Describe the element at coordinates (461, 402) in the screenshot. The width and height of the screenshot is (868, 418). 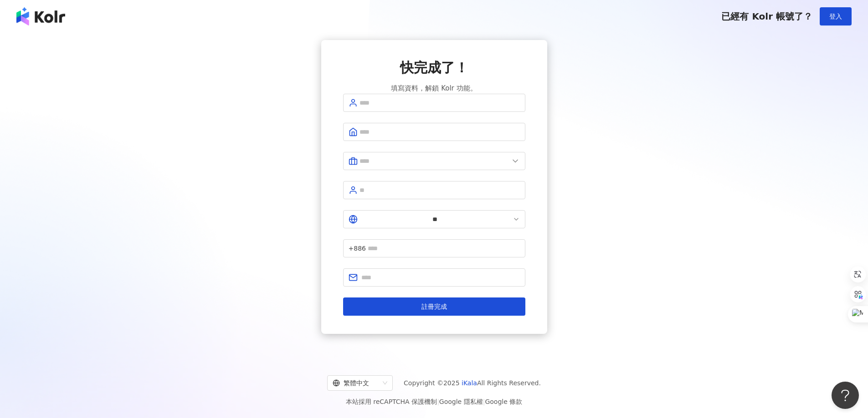
I see `a: Google 隱私權` at that location.